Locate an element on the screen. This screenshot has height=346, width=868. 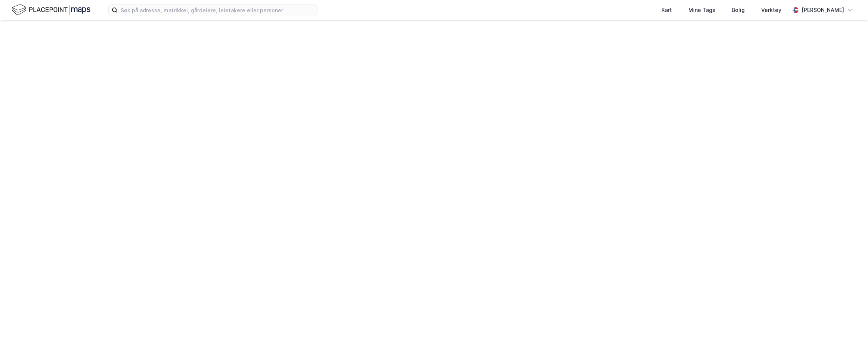
div: Kart is located at coordinates (667, 10).